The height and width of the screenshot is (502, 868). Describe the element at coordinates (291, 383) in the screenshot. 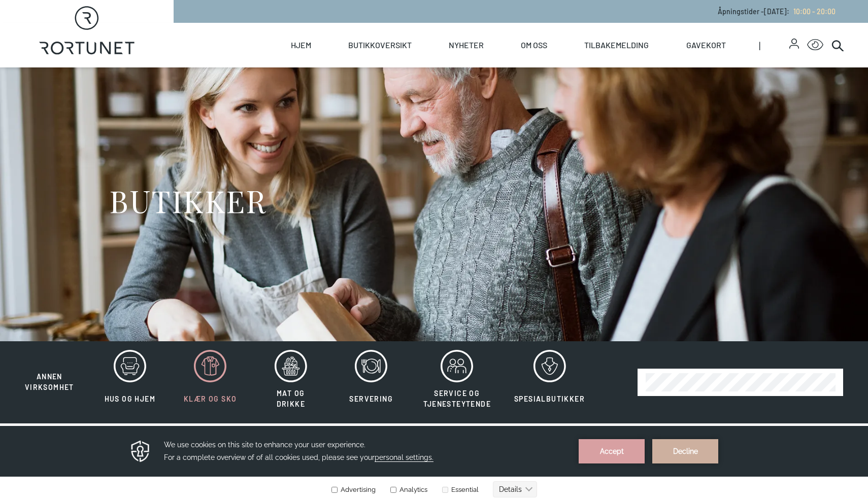

I see `button: Mat og drikke` at that location.